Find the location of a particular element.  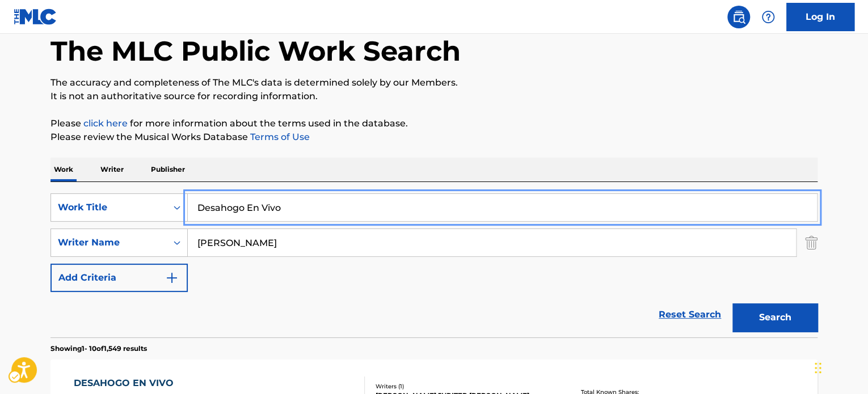

div: Writer Name is located at coordinates (109, 243).